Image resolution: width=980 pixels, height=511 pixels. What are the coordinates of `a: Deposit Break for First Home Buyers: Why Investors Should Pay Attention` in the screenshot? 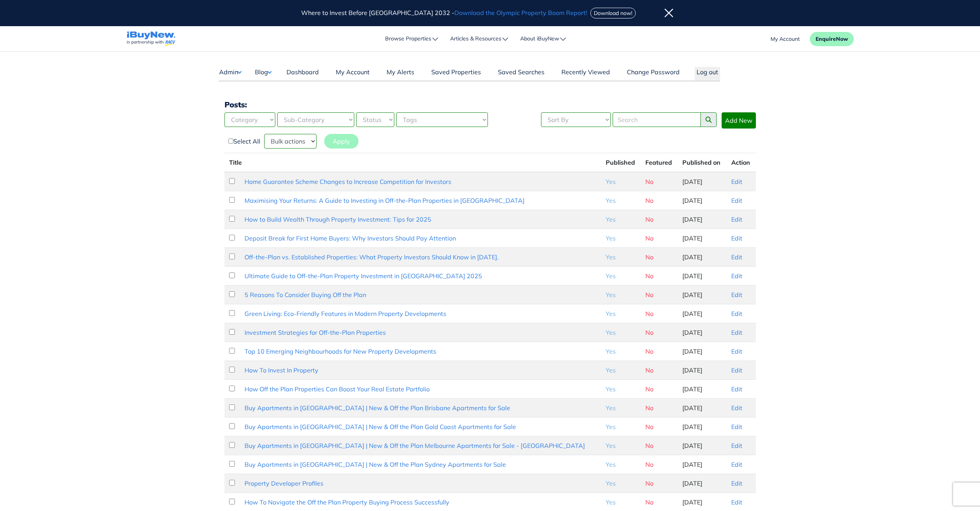 It's located at (350, 238).